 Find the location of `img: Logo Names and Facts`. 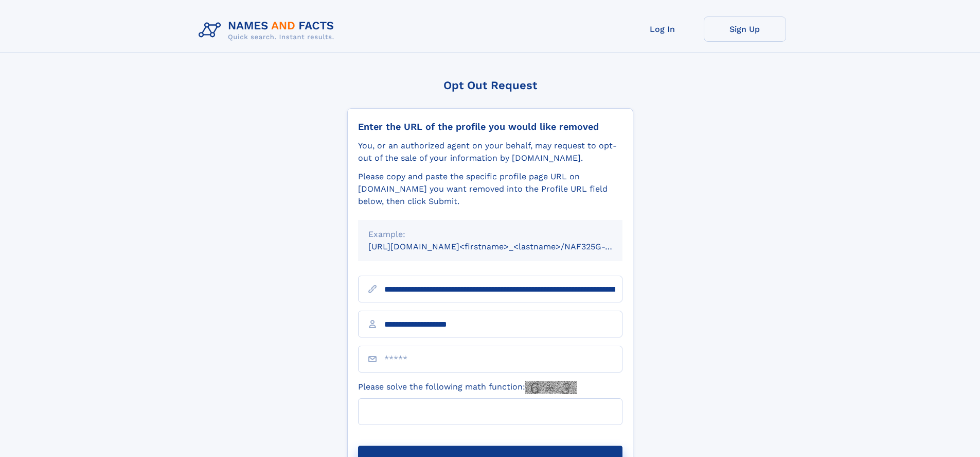

img: Logo Names and Facts is located at coordinates (269, 30).